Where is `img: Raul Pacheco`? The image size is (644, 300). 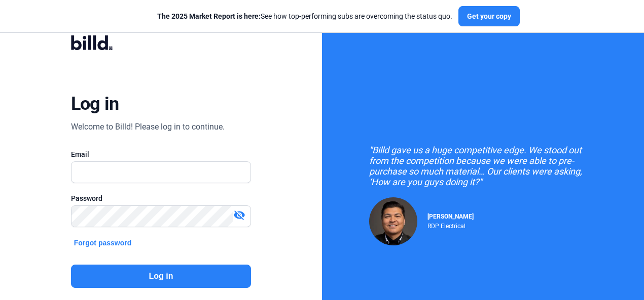 img: Raul Pacheco is located at coordinates (393, 221).